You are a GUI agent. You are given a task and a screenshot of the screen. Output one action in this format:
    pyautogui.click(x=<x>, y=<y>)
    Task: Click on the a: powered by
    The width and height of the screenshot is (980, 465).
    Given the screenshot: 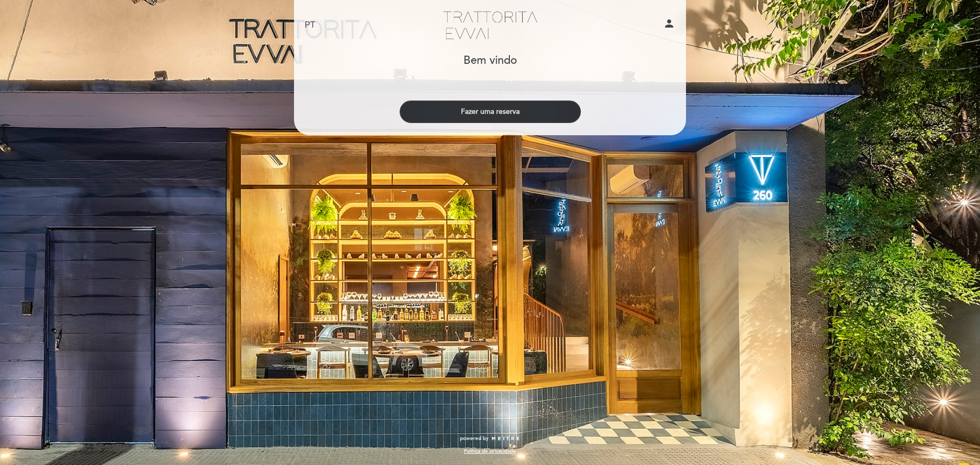 What is the action you would take?
    pyautogui.click(x=490, y=438)
    